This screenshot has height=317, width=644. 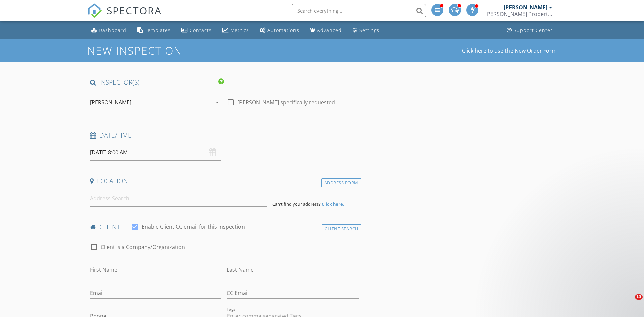 What do you see at coordinates (193, 227) in the screenshot?
I see `label: Enable Client CC email for this inspection` at bounding box center [193, 227].